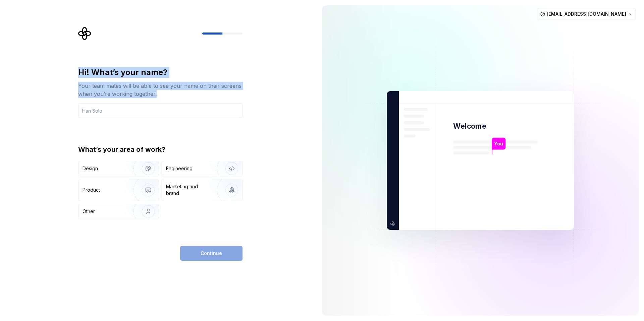  Describe the element at coordinates (160, 90) in the screenshot. I see `div: Your team mates will be able to see your name on their screens when you’re working together.` at that location.